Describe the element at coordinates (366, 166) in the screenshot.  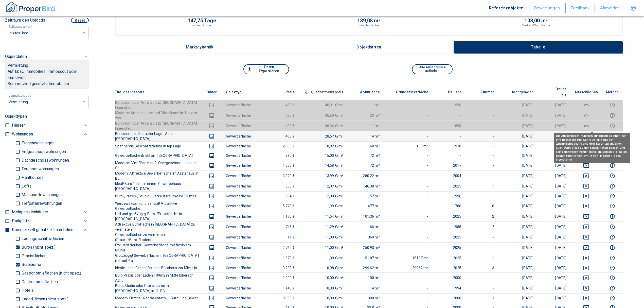
I see `td: 72 m²` at that location.